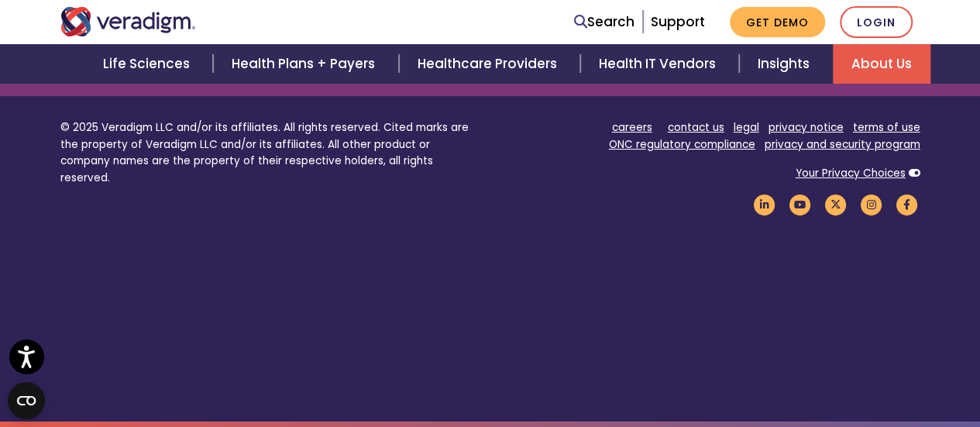 The height and width of the screenshot is (427, 980). What do you see at coordinates (872, 204) in the screenshot?
I see `a: Veradigm Instagram Link` at bounding box center [872, 204].